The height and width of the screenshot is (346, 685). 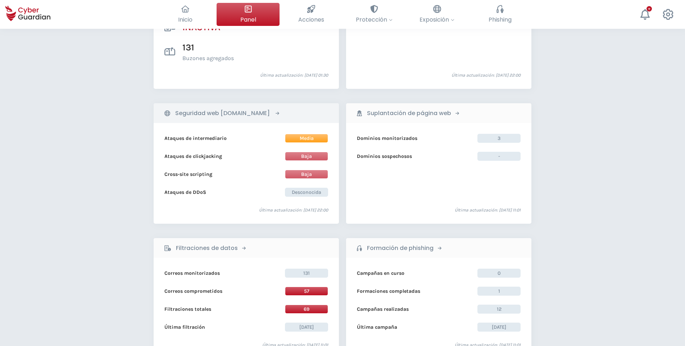 I want to click on button: Panel, so click(x=248, y=14).